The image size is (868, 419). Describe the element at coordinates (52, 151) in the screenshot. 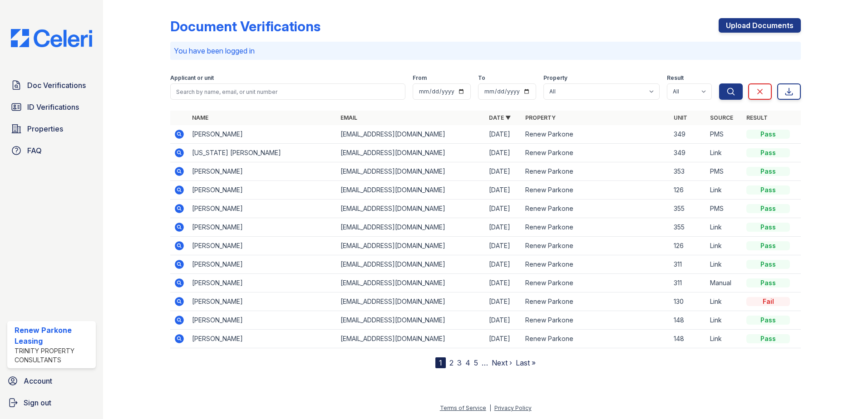

I see `a: FAQ` at that location.